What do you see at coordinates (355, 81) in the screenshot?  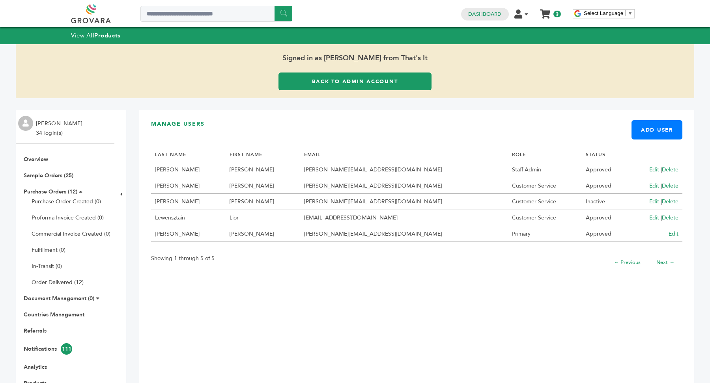 I see `a: Back to Admin Account` at bounding box center [355, 81].